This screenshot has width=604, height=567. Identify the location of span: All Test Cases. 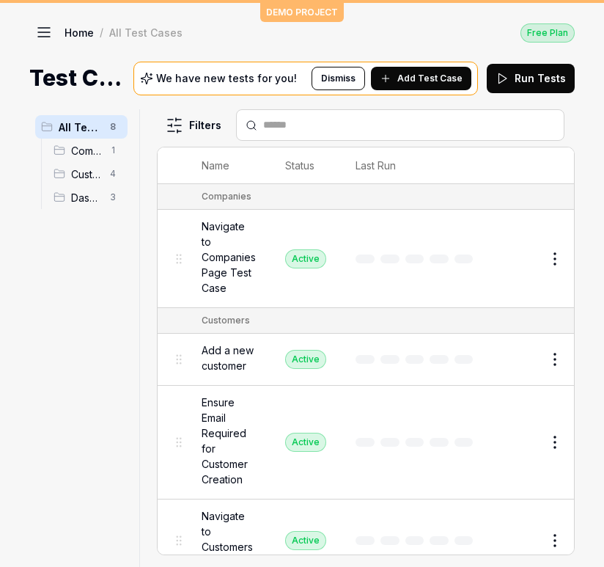
(80, 127).